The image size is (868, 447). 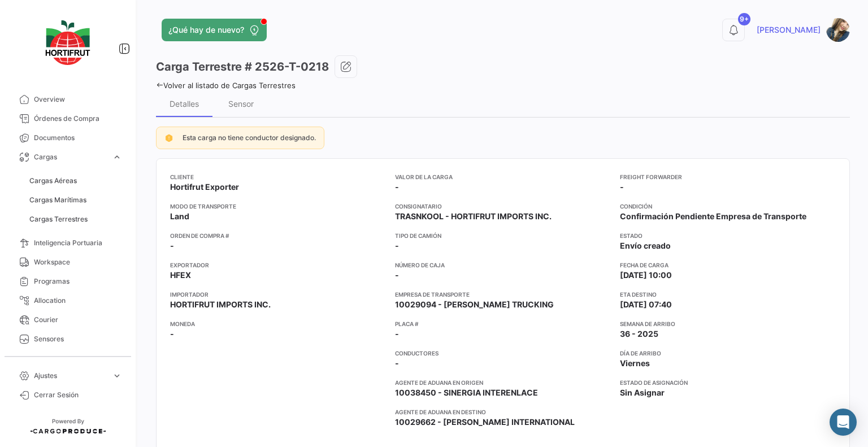 I want to click on span: Allocation, so click(x=78, y=301).